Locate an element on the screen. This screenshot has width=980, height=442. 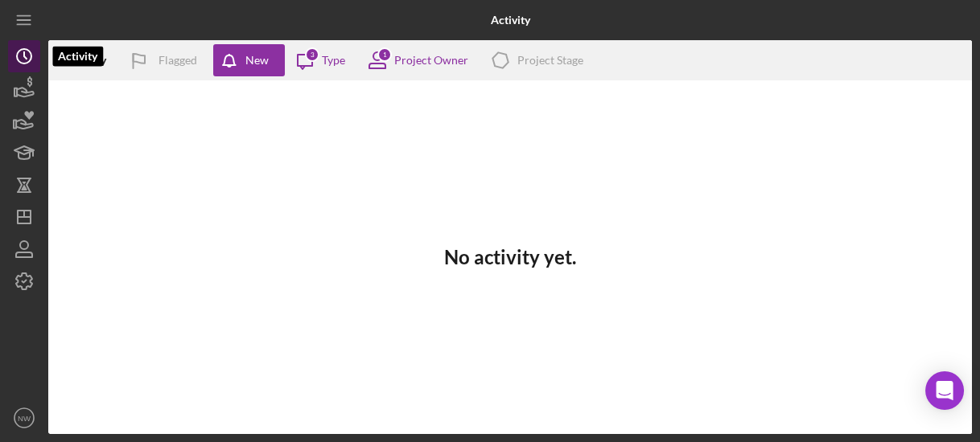
text: NW is located at coordinates (24, 418).